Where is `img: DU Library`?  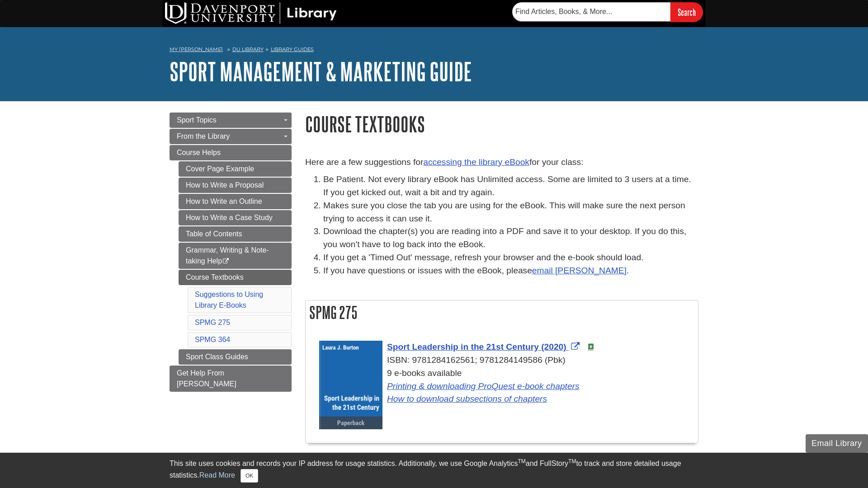 img: DU Library is located at coordinates (251, 13).